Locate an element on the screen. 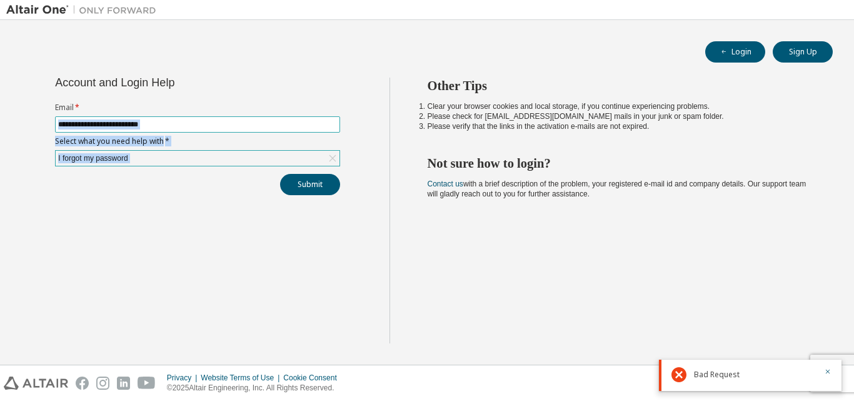 This screenshot has height=401, width=854. div: Cookie Consent is located at coordinates (313, 378).